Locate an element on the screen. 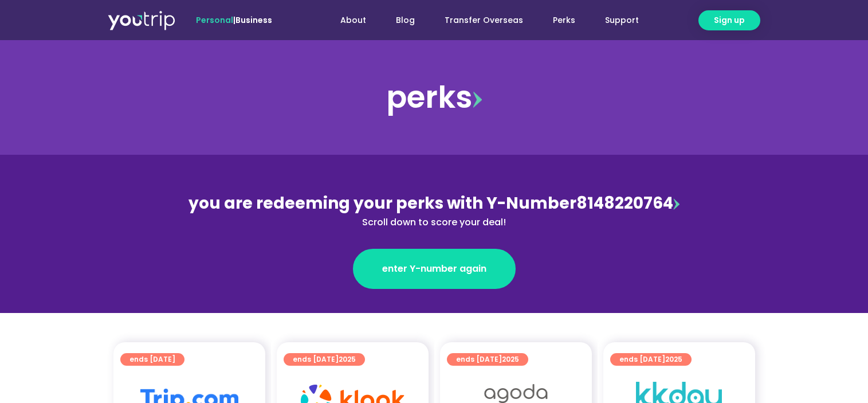 Image resolution: width=868 pixels, height=403 pixels. span: you are redeeming your perks with Y-Number is located at coordinates (382, 203).